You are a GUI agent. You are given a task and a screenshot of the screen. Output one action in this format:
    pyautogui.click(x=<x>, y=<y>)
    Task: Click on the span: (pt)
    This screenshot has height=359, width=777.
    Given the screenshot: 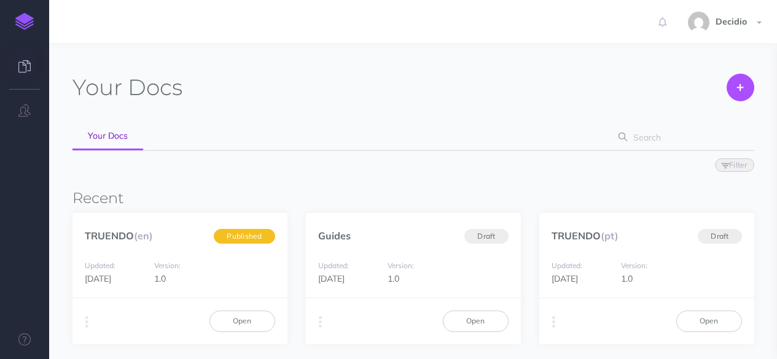 What is the action you would take?
    pyautogui.click(x=609, y=236)
    